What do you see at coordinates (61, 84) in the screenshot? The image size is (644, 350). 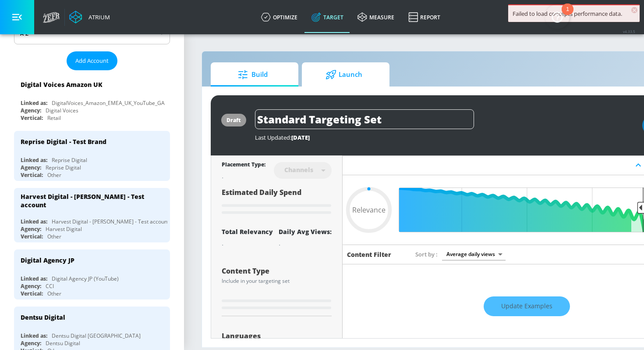 I see `div: Digital Voices Amazon UK` at bounding box center [61, 84].